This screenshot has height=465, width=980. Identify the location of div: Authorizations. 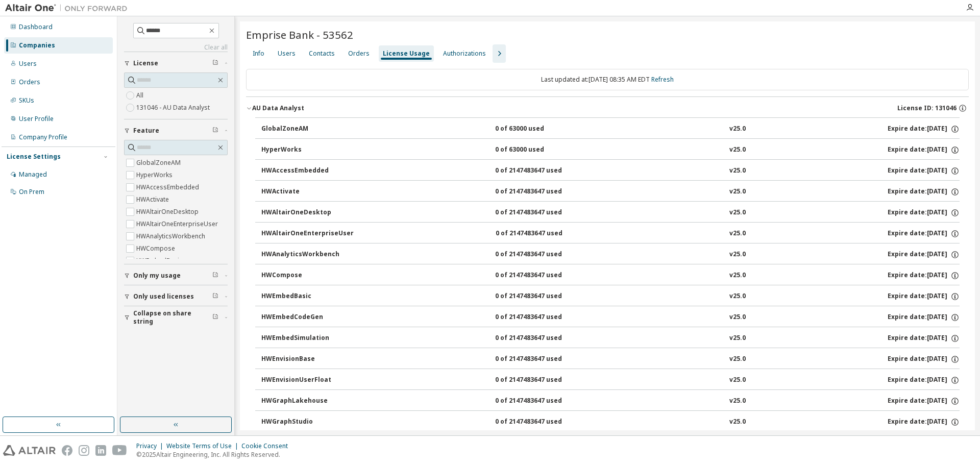
(464, 54).